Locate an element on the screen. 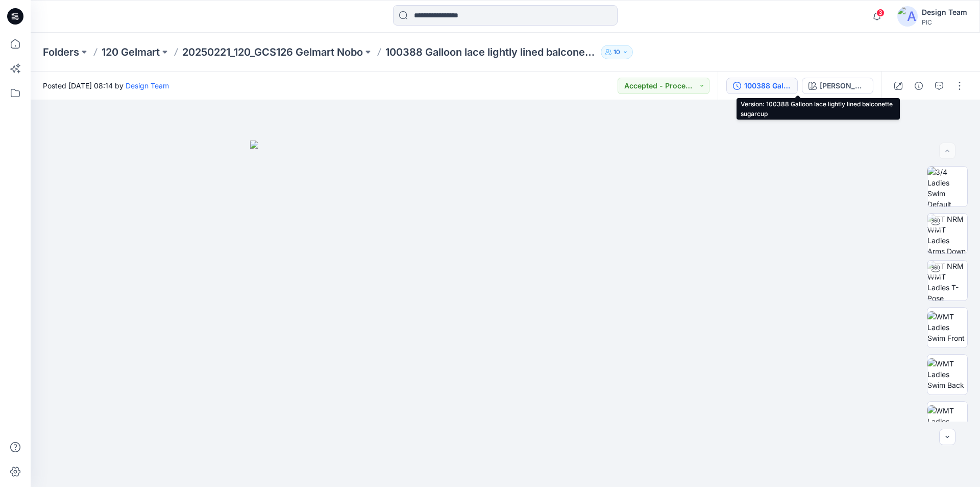  a: 120 Gelmart is located at coordinates (130, 52).